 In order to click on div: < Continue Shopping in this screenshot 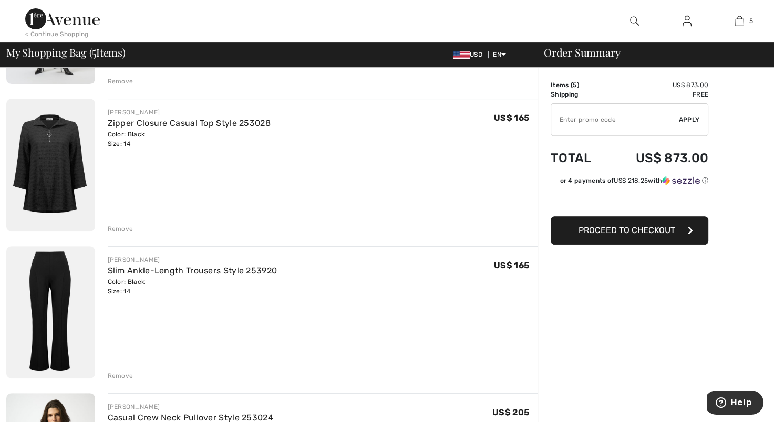, I will do `click(57, 34)`.